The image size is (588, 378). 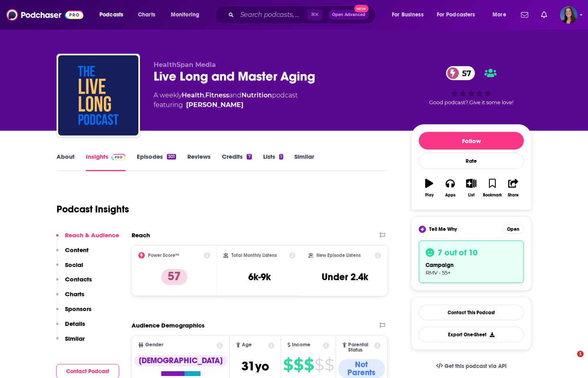 I want to click on div: 301, so click(x=171, y=157).